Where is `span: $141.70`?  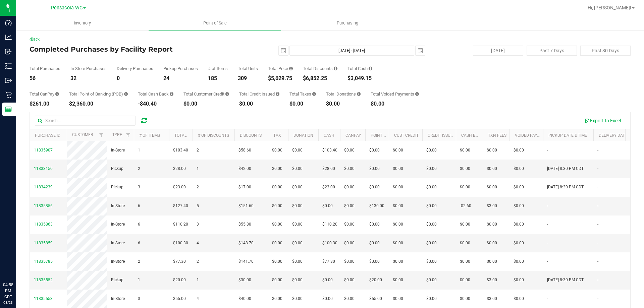
span: $141.70 is located at coordinates (246, 262).